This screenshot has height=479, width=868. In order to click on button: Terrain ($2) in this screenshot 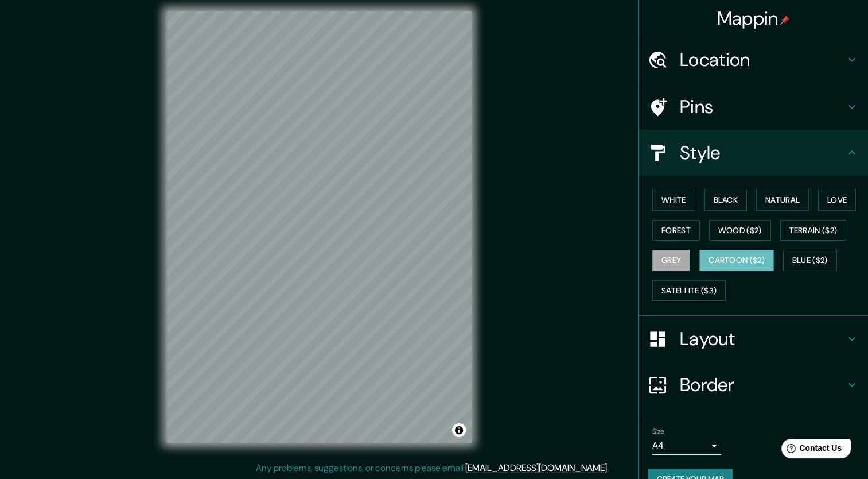, I will do `click(814, 230)`.